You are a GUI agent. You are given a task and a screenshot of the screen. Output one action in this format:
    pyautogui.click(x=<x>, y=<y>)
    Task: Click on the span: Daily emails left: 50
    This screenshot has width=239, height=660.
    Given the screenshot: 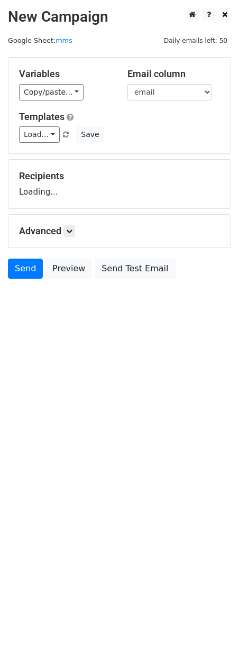 What is the action you would take?
    pyautogui.click(x=196, y=41)
    